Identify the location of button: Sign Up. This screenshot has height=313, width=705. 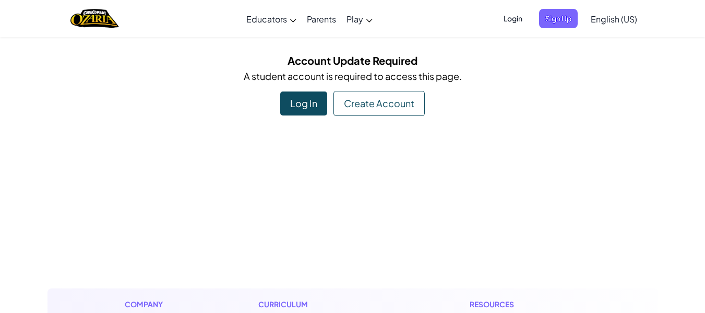
(558, 18).